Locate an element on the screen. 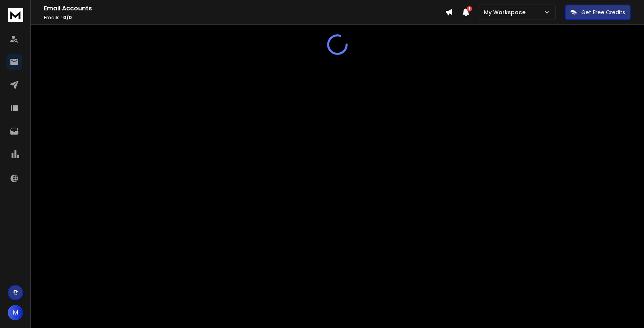 Image resolution: width=644 pixels, height=328 pixels. p: Get Free Credits is located at coordinates (603, 12).